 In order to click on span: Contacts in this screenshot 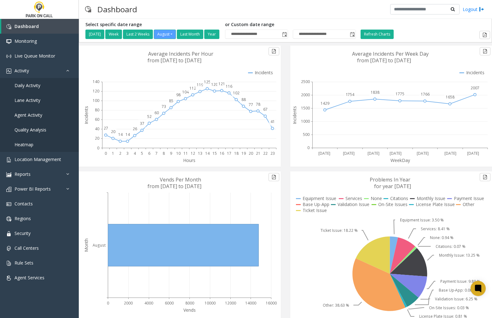, I will do `click(24, 204)`.